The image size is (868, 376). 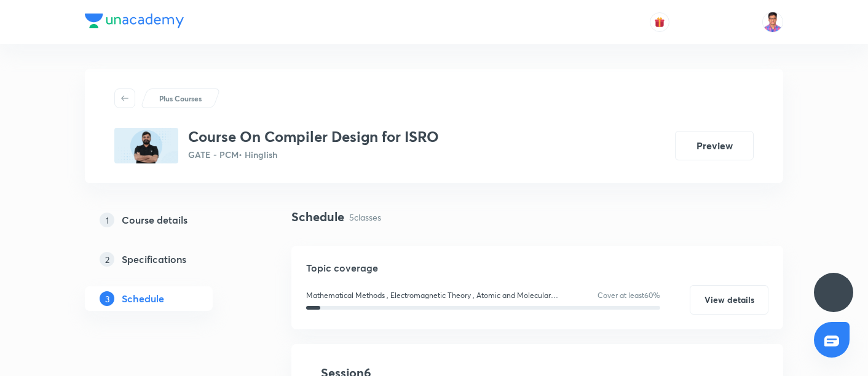 What do you see at coordinates (628, 295) in the screenshot?
I see `p: Cover at least 60 %` at bounding box center [628, 295].